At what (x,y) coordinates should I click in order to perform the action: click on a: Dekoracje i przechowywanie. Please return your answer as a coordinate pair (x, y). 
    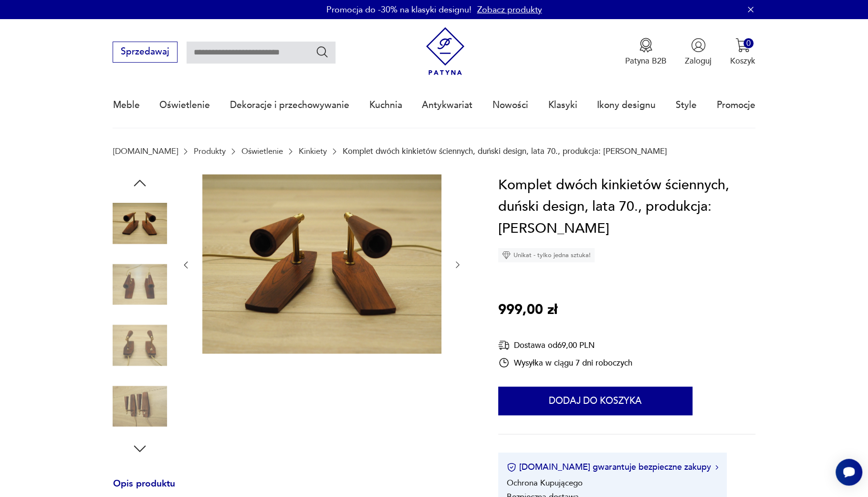
    Looking at the image, I should click on (290, 105).